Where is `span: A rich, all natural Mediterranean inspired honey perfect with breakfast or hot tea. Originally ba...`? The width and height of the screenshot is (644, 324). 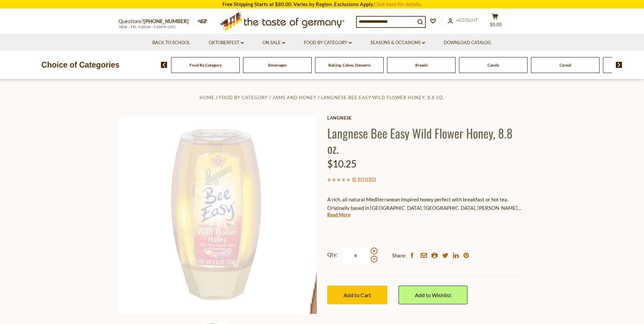 span: A rich, all natural Mediterranean inspired honey perfect with breakfast or hot tea. Originally ba... is located at coordinates (424, 212).